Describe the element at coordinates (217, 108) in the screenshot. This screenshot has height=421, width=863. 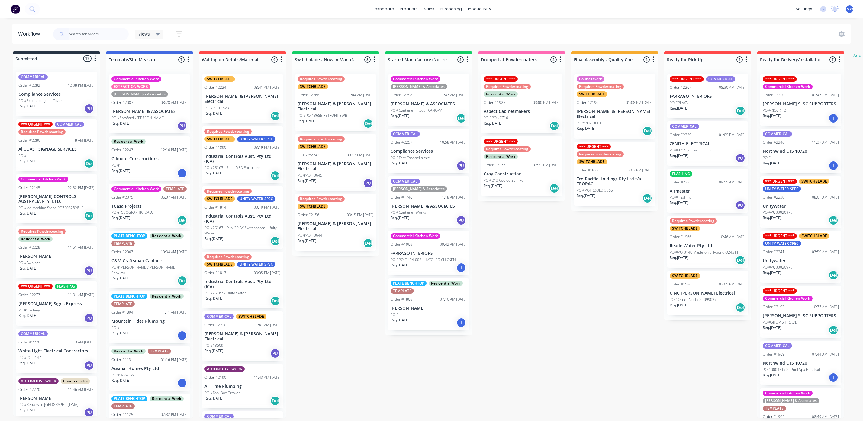
I see `p: PO #PO 13623` at that location.